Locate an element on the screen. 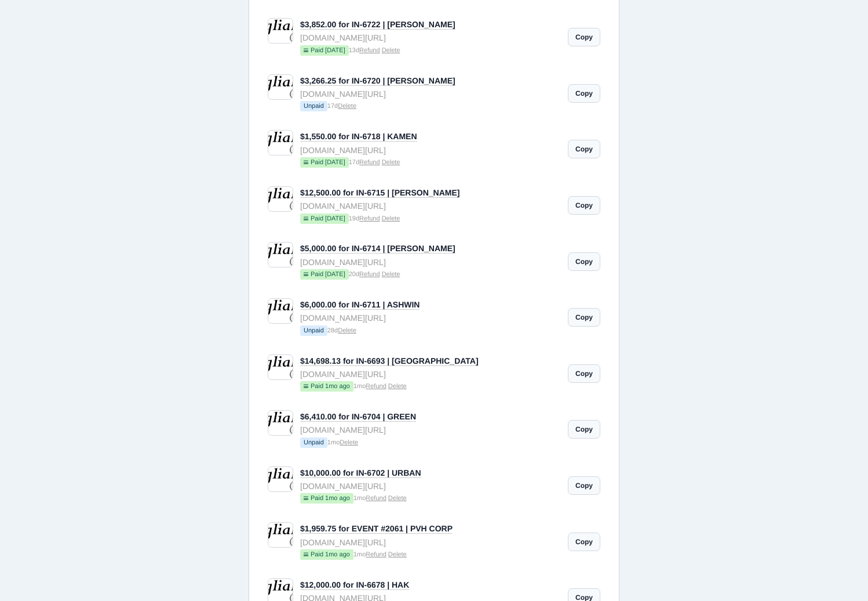  input: Your name or business name is located at coordinates (331, 295).